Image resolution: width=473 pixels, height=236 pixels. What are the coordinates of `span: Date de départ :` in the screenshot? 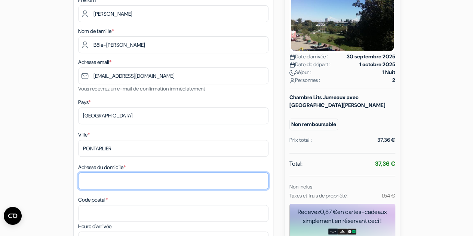 It's located at (310, 64).